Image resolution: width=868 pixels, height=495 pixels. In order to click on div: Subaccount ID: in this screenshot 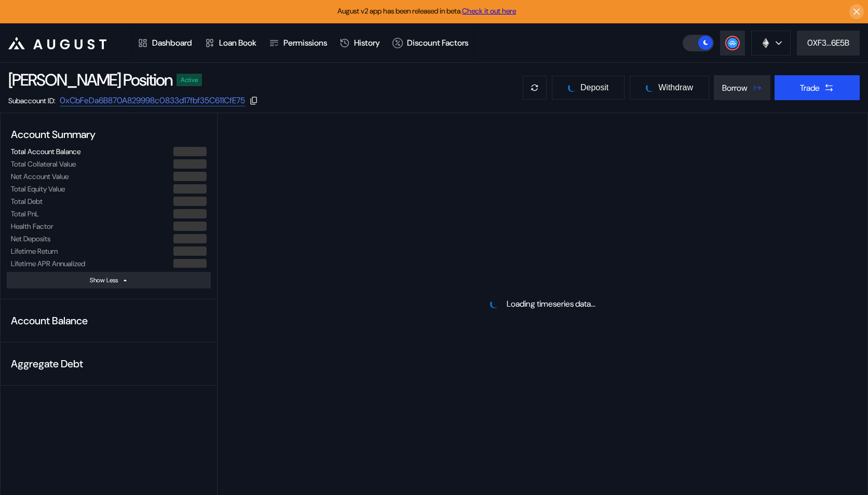, I will do `click(32, 101)`.